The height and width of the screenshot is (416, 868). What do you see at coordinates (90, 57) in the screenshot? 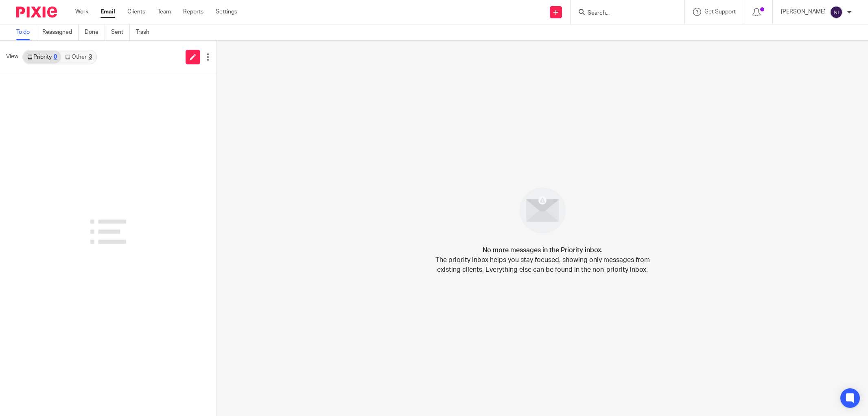
I see `div: 3` at bounding box center [90, 57].